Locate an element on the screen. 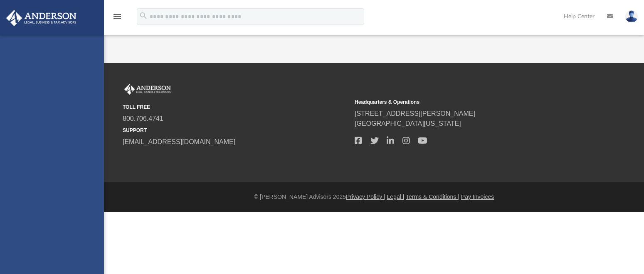 This screenshot has width=644, height=274. a: Pay Invoices is located at coordinates (477, 197).